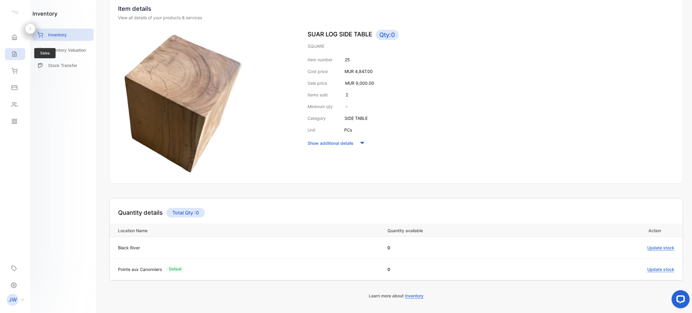 The width and height of the screenshot is (692, 313). I want to click on p: Total Qty : 0, so click(186, 213).